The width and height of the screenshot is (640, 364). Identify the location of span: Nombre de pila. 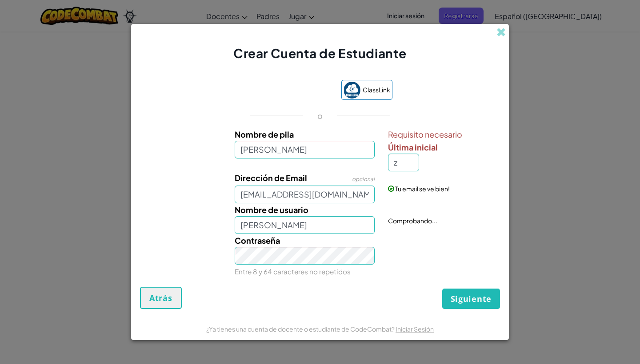
(264, 134).